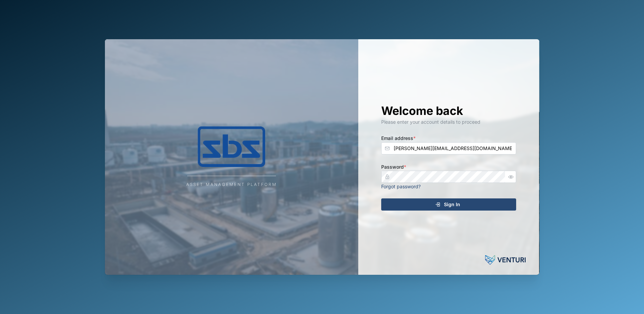 The height and width of the screenshot is (314, 644). Describe the element at coordinates (506, 259) in the screenshot. I see `img: Powered by: Venturi` at that location.